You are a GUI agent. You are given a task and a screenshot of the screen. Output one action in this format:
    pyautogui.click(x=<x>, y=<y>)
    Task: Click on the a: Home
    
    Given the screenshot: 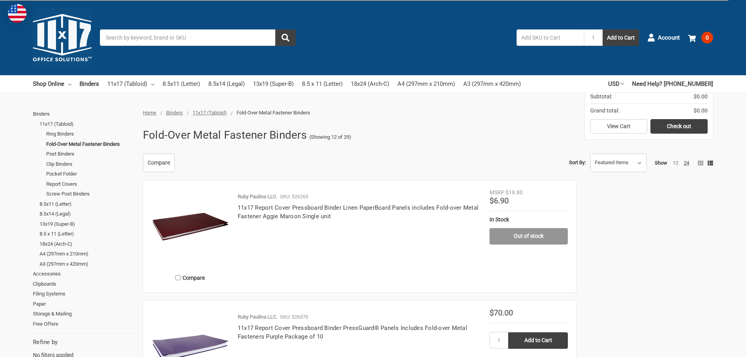 What is the action you would take?
    pyautogui.click(x=150, y=112)
    